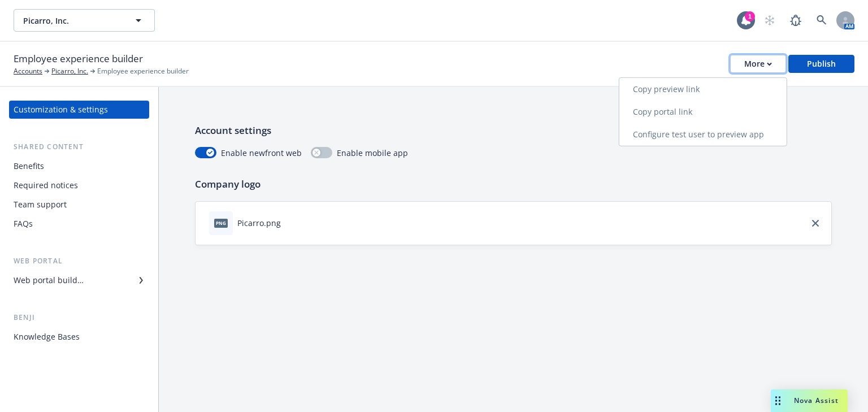 The image size is (868, 412). What do you see at coordinates (79, 337) in the screenshot?
I see `a: Knowledge Bases` at bounding box center [79, 337].